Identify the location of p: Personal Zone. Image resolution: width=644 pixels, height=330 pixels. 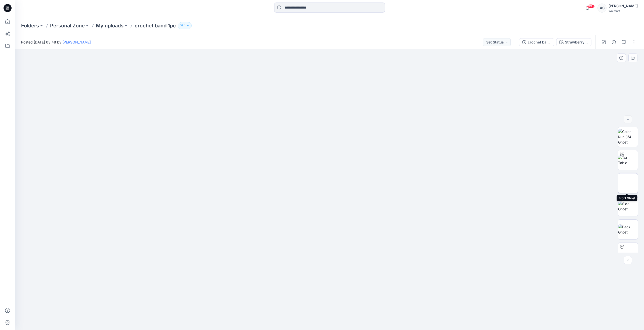
(67, 26).